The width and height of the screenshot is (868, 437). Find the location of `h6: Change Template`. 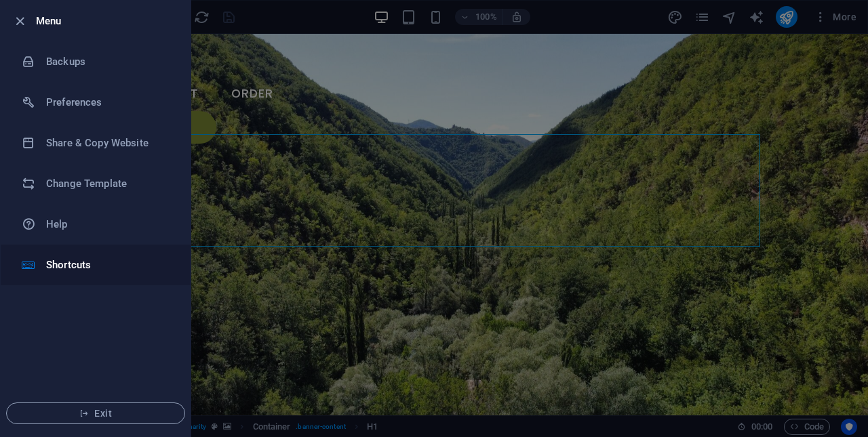

h6: Change Template is located at coordinates (108, 183).